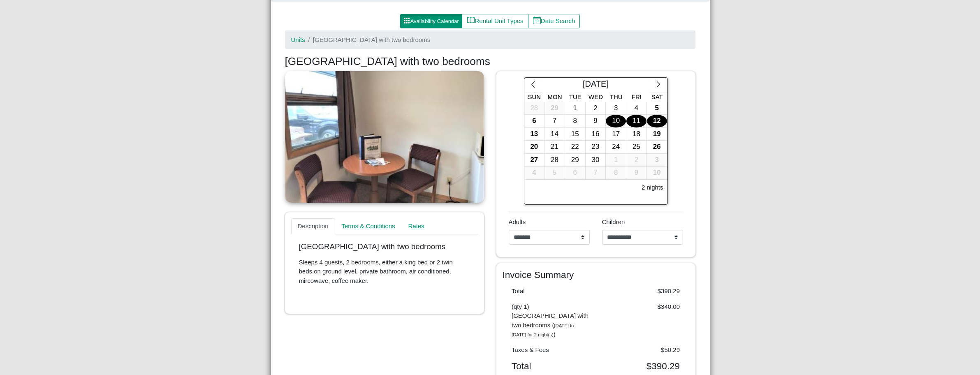 The image size is (980, 375). What do you see at coordinates (657, 96) in the screenshot?
I see `span: Sat` at bounding box center [657, 96].